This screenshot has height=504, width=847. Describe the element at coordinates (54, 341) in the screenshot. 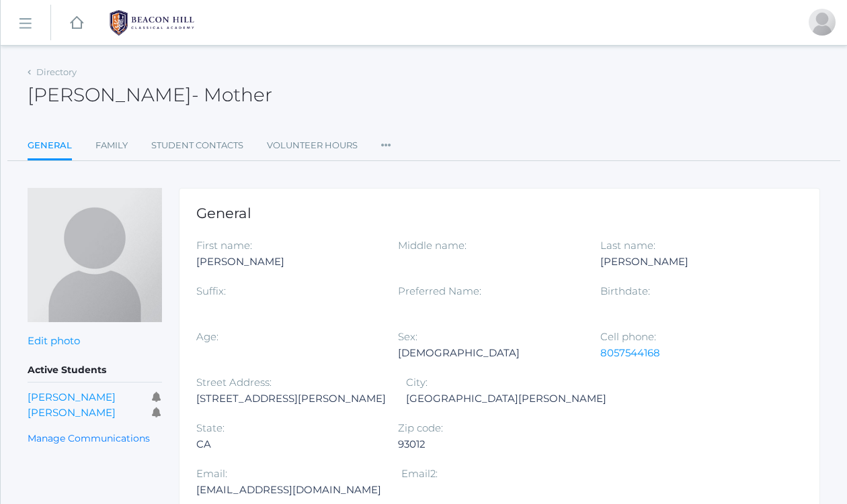

I see `a: Edit photo` at that location.